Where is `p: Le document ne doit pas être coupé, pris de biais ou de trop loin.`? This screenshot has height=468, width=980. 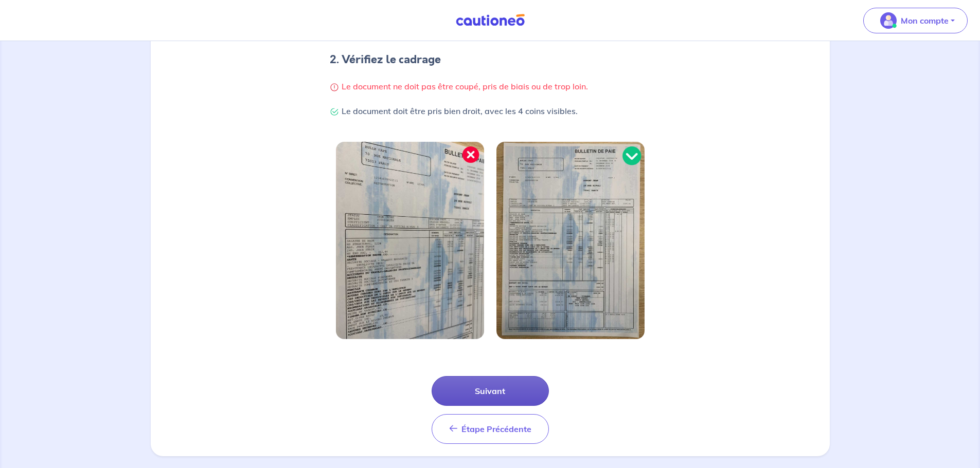
p: Le document ne doit pas être coupé, pris de biais ou de trop loin. is located at coordinates (490, 87).